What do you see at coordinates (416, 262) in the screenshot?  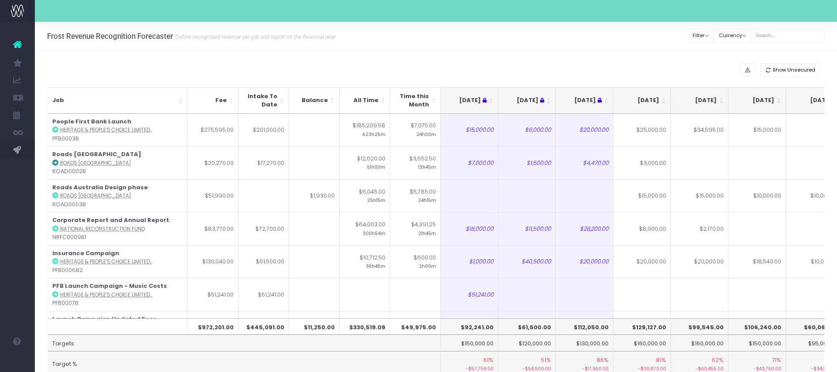 I see `td: $600.00` at bounding box center [416, 262].